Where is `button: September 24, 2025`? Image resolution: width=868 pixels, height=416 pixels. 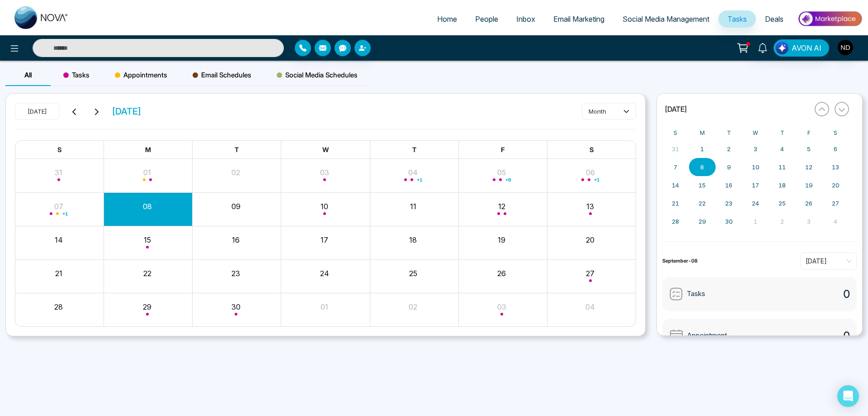
button: September 24, 2025 is located at coordinates (756, 203).